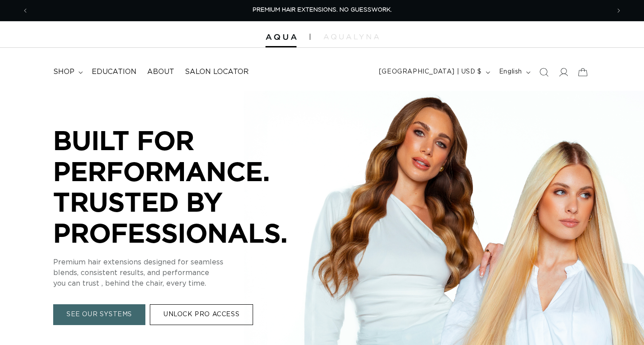 The width and height of the screenshot is (644, 345). What do you see at coordinates (160, 72) in the screenshot?
I see `a: About` at bounding box center [160, 72].